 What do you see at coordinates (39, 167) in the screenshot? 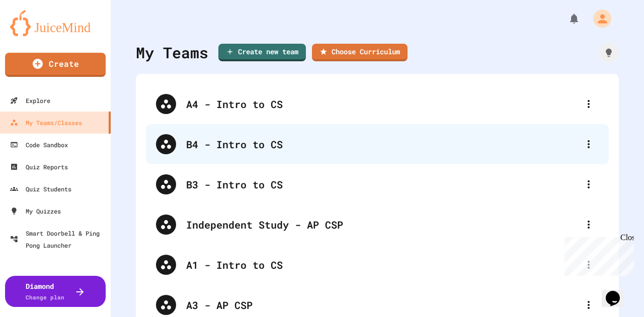
I see `div: Quiz Reports` at bounding box center [39, 167].